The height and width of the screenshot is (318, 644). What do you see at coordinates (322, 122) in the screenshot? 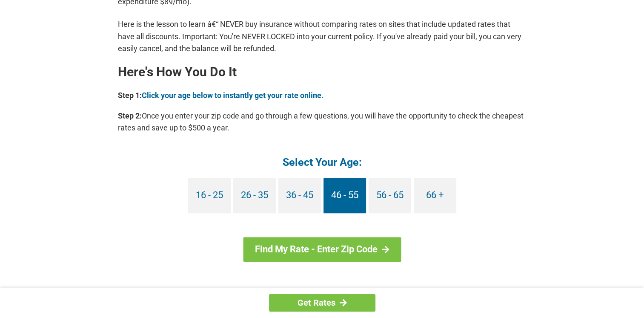
I see `p: Once you enter your zip code and go through a few questions, you will have the opportunity to che...` at bounding box center [322, 122].